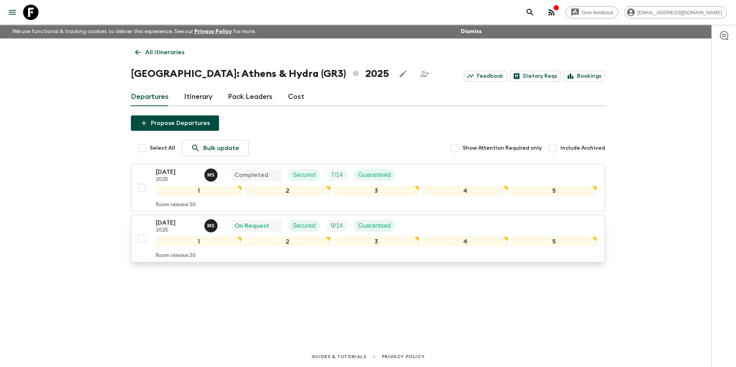  Describe the element at coordinates (425, 74) in the screenshot. I see `span: Share this itinerary` at that location.